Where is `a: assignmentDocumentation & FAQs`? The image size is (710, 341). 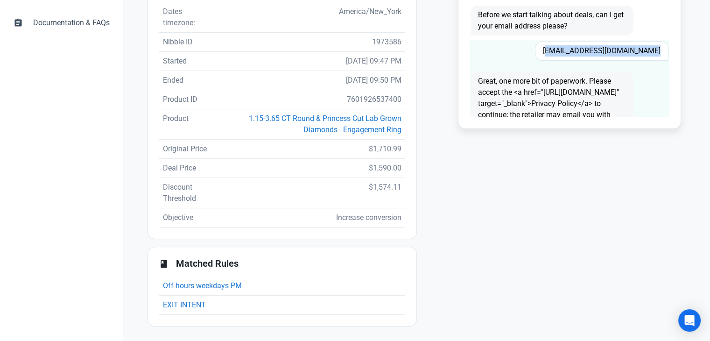 a: assignmentDocumentation & FAQs is located at coordinates (61, 23).